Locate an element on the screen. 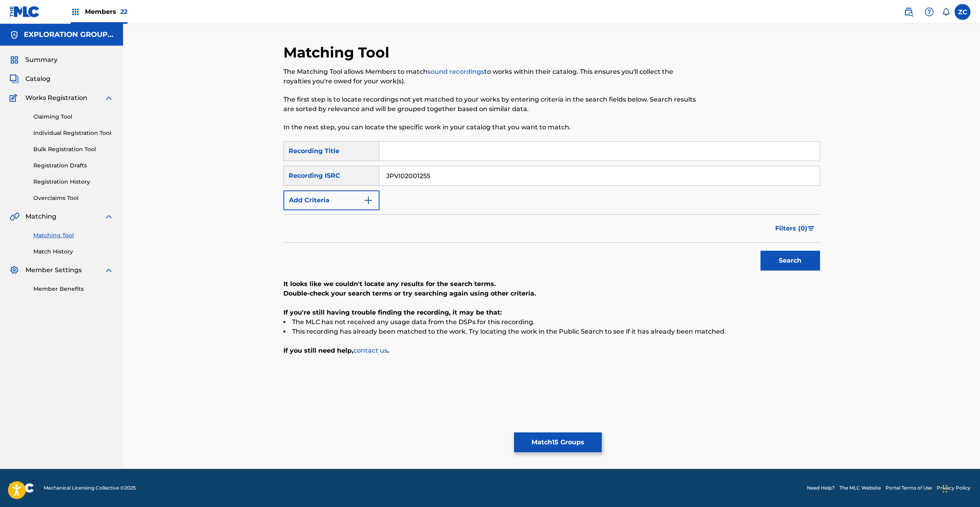 The width and height of the screenshot is (980, 507). a: contact us is located at coordinates (370, 351).